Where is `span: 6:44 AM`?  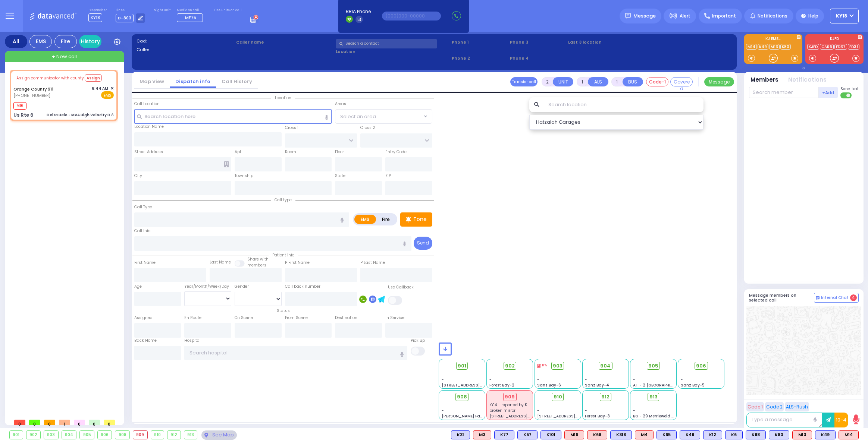 span: 6:44 AM is located at coordinates (100, 89).